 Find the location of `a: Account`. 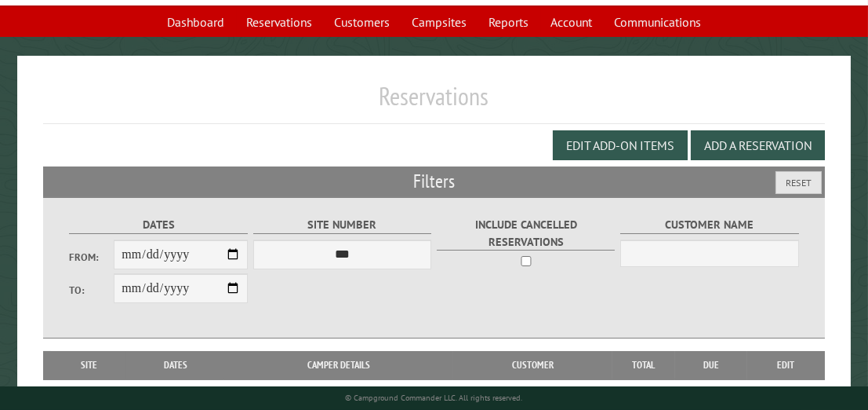

a: Account is located at coordinates (571, 22).